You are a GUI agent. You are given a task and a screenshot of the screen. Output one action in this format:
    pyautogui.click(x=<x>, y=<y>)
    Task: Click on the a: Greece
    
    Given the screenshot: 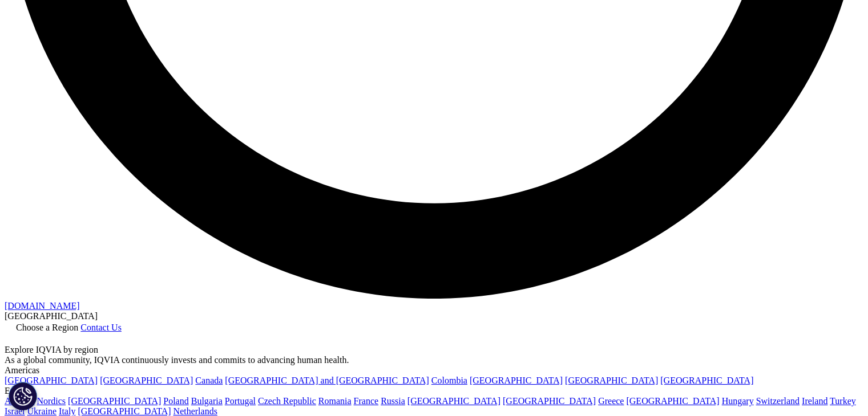 What is the action you would take?
    pyautogui.click(x=611, y=400)
    